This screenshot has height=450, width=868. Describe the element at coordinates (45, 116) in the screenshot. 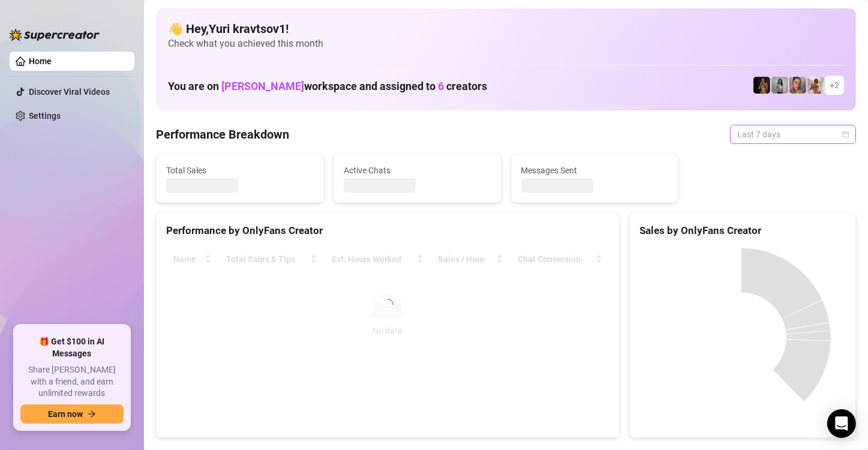

I see `a: Settings` at that location.